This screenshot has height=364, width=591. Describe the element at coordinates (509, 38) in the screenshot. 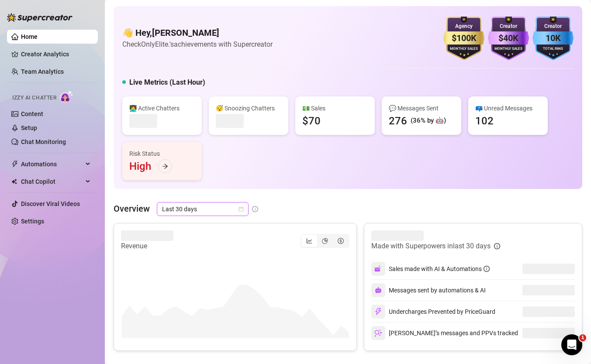

I see `div: $40K` at that location.